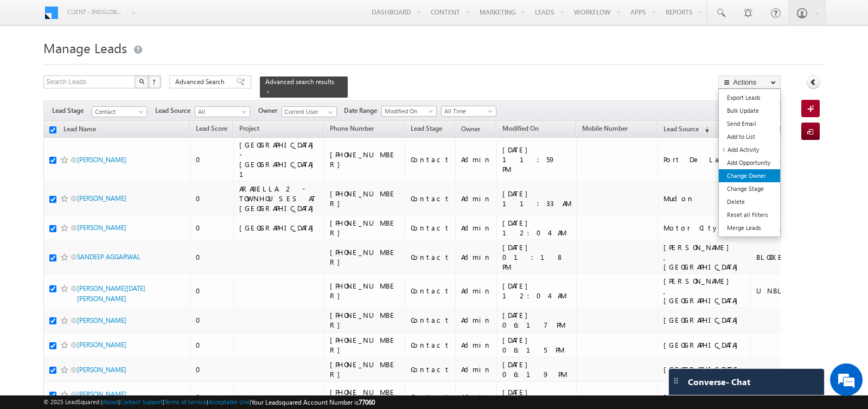  What do you see at coordinates (749, 98) in the screenshot?
I see `a: Export Leads` at bounding box center [749, 98].